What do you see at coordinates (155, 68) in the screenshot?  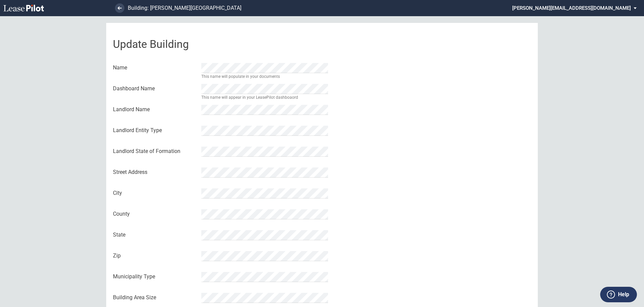 I see `span: Name` at bounding box center [155, 68].